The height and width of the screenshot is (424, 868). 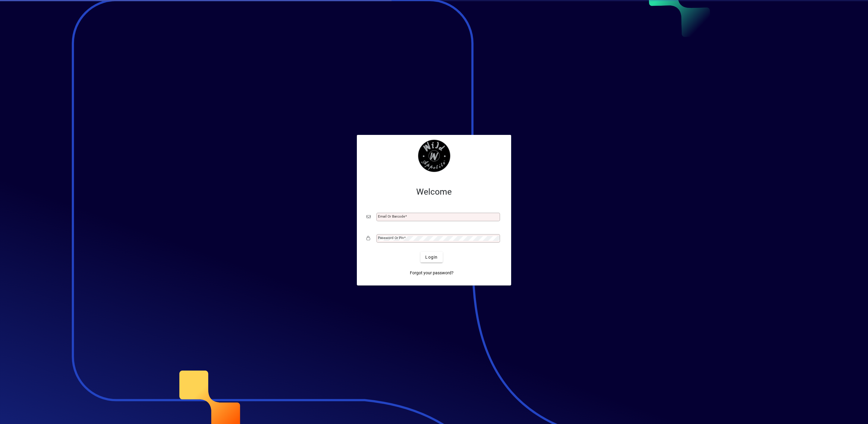 What do you see at coordinates (434, 192) in the screenshot?
I see `h2: Welcome` at bounding box center [434, 192].